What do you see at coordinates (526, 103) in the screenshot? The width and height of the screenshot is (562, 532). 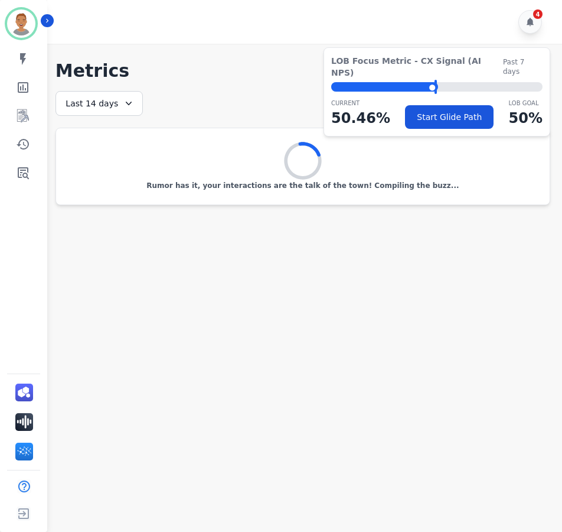 I see `p: LOB Goal` at bounding box center [526, 103].